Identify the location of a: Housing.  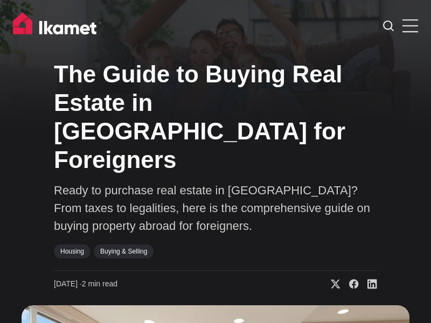
(72, 252).